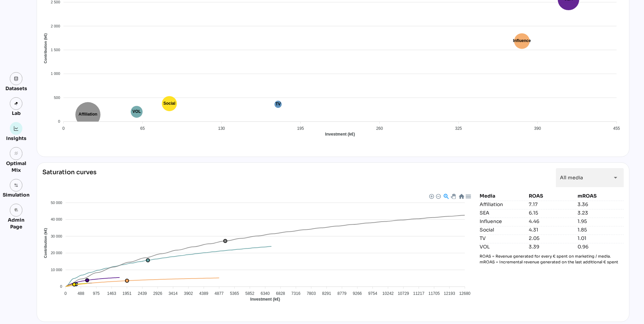 The height and width of the screenshot is (324, 644). What do you see at coordinates (81, 294) in the screenshot?
I see `tspan: 488` at bounding box center [81, 294].